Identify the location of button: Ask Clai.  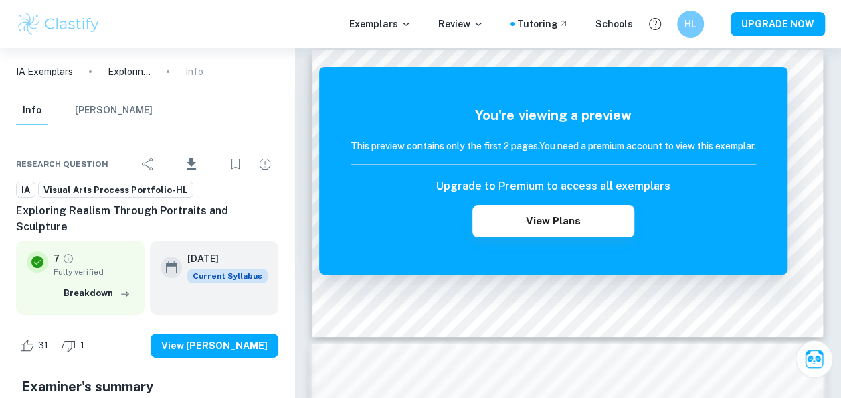
(815, 359).